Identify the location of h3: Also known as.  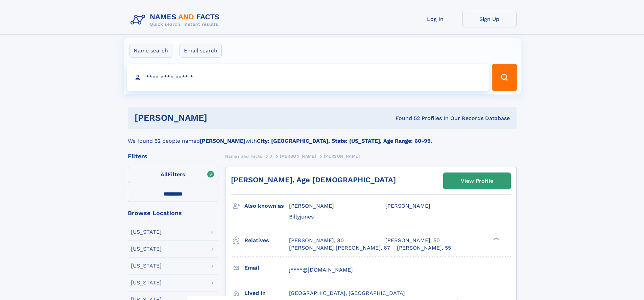
(267, 206).